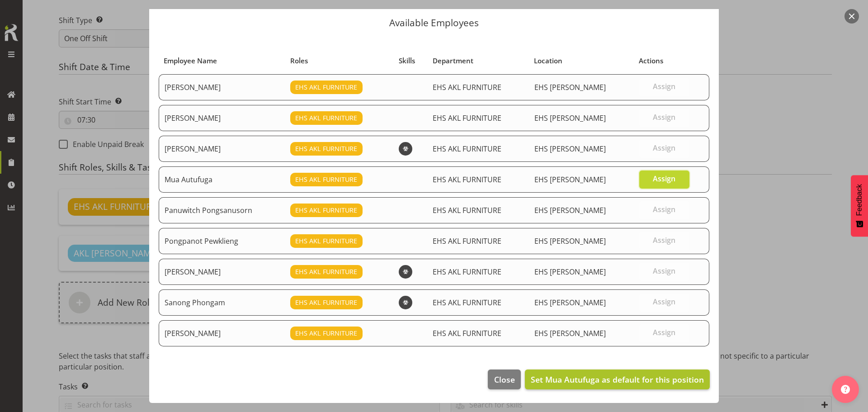 Image resolution: width=868 pixels, height=412 pixels. I want to click on button: Feedback - Show survey, so click(859, 206).